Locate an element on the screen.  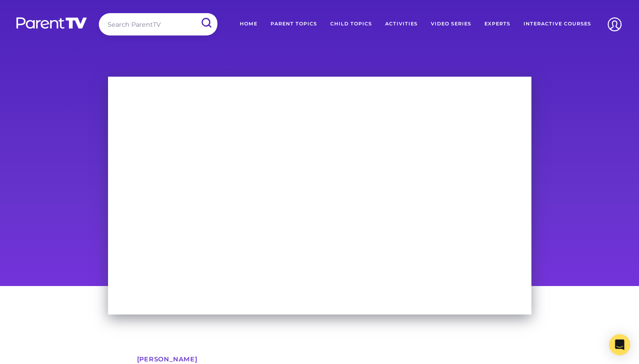
div: Open Intercom Messenger is located at coordinates (619, 345).